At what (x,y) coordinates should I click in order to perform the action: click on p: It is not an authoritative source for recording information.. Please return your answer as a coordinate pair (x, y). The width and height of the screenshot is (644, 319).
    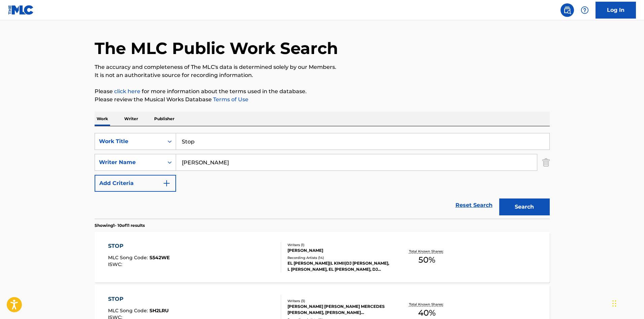
    Looking at the image, I should click on (322, 75).